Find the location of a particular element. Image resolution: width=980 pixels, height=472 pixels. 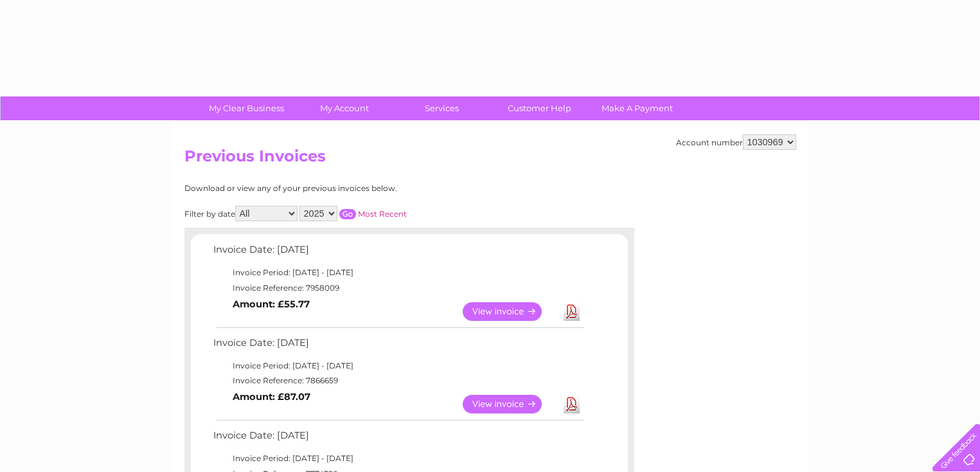

h2: Previous Invoices is located at coordinates (490, 160).